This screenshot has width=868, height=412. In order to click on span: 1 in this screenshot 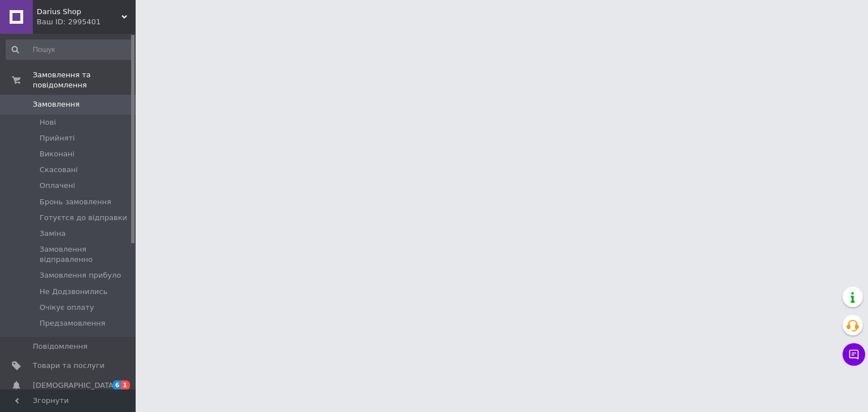, I will do `click(125, 385)`.